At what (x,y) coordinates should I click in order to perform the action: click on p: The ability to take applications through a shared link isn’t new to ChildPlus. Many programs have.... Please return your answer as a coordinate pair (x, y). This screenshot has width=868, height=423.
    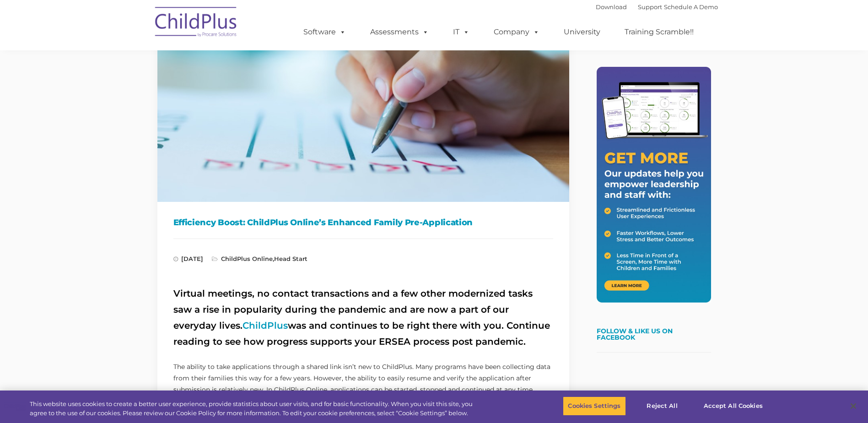
    Looking at the image, I should click on (363, 390).